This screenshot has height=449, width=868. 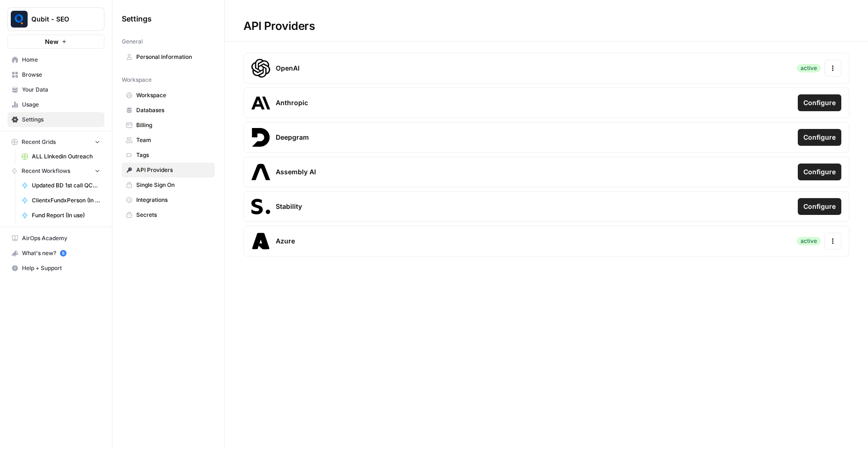 What do you see at coordinates (168, 95) in the screenshot?
I see `a: Workspace` at bounding box center [168, 95].